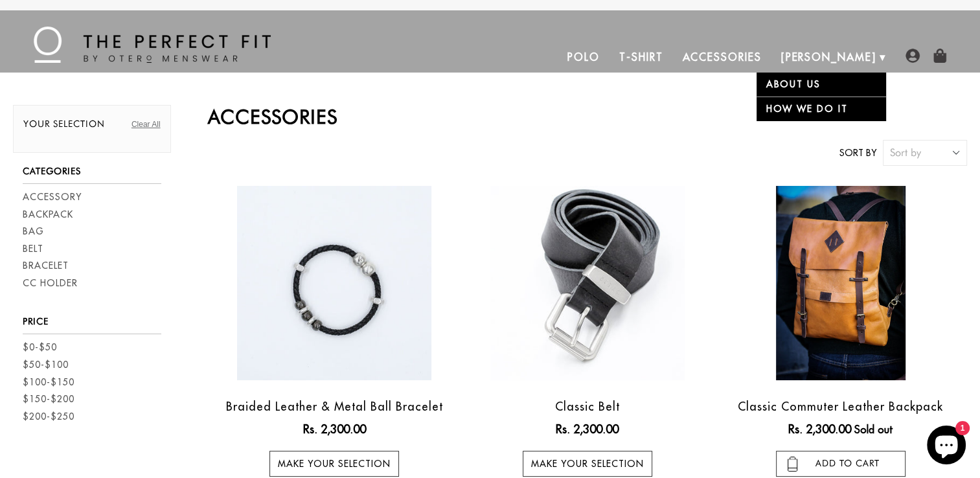 This screenshot has height=478, width=980. Describe the element at coordinates (588, 283) in the screenshot. I see `img: otero menswear classic black leather belt` at that location.